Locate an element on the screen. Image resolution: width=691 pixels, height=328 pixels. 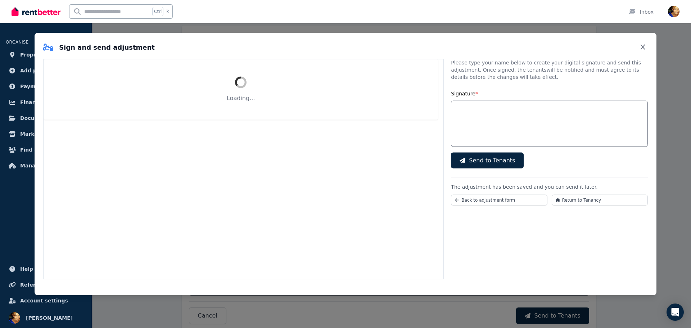
button: Back to adjustment form is located at coordinates (499, 200).